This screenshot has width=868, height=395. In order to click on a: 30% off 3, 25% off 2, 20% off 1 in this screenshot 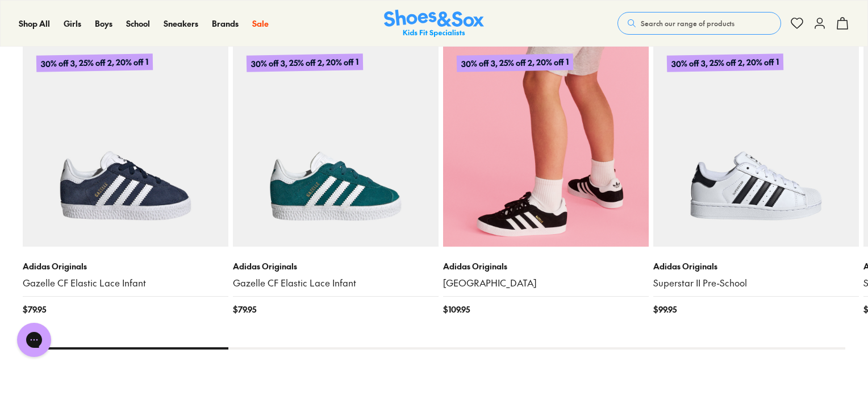, I will do `click(126, 144)`.